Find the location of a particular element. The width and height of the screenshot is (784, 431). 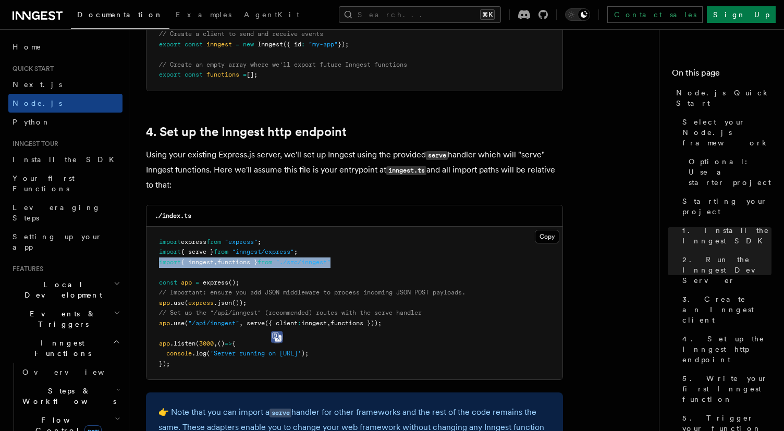

a: Leveraging Steps is located at coordinates (65, 213).